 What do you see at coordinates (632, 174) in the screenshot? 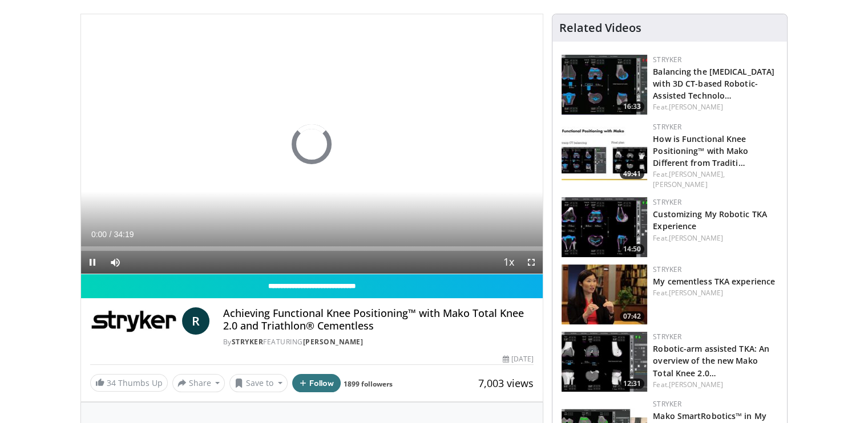
I see `span: 49:41` at bounding box center [632, 174].